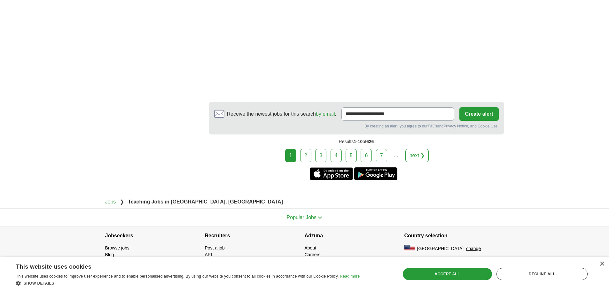 The width and height of the screenshot is (609, 291). What do you see at coordinates (350, 277) in the screenshot?
I see `a: Read more, opens a new window` at bounding box center [350, 277].